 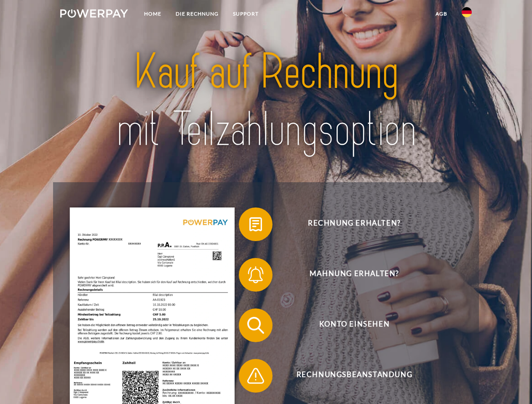 I want to click on a: SUPPORT, so click(x=245, y=14).